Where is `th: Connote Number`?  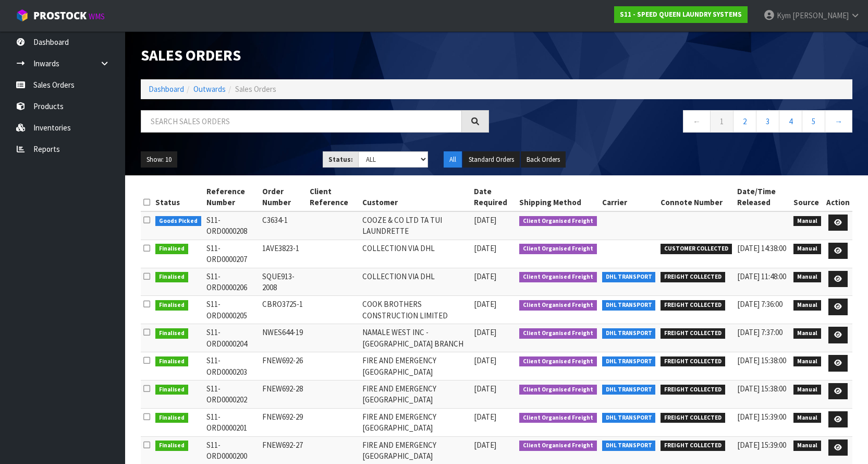
th: Connote Number is located at coordinates (696, 197).